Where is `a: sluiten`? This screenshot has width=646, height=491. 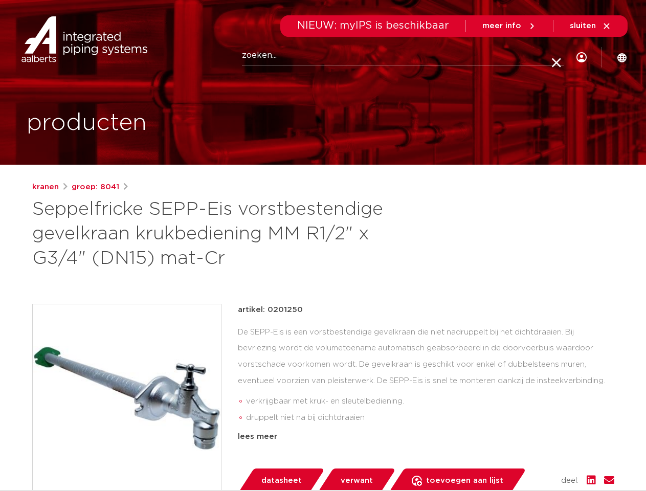 a: sluiten is located at coordinates (590, 26).